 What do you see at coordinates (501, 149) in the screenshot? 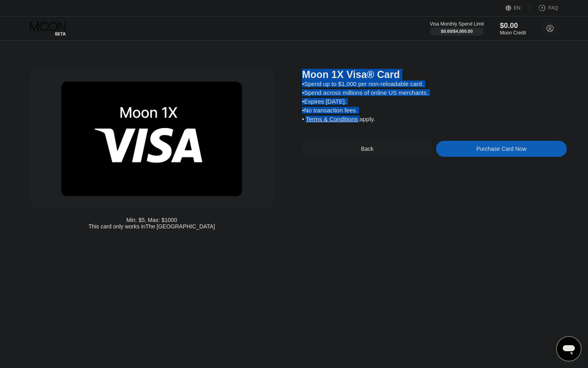
I see `div: Purchase Card Now` at bounding box center [501, 149].